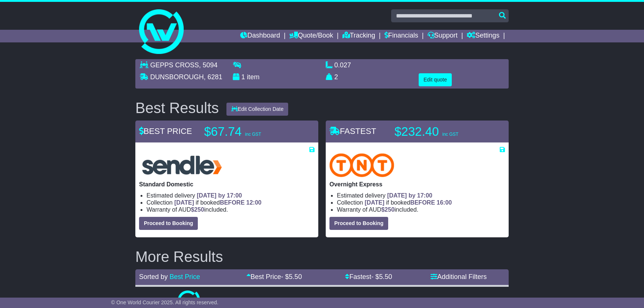  What do you see at coordinates (401, 36) in the screenshot?
I see `a: Financials` at bounding box center [401, 36].